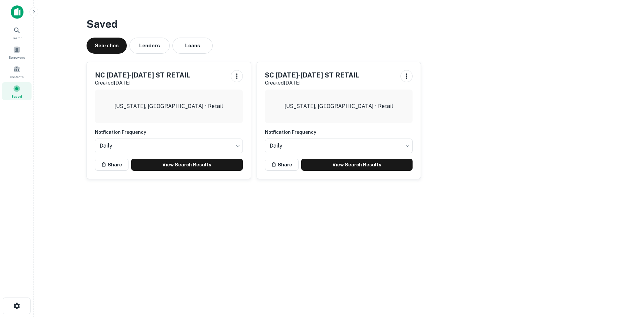 Image resolution: width=644 pixels, height=317 pixels. Describe the element at coordinates (17, 91) in the screenshot. I see `a: Saved` at that location.